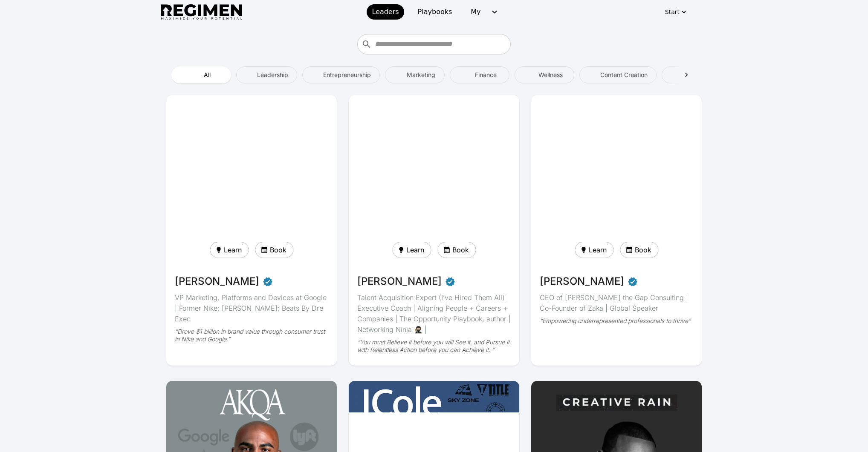 The image size is (868, 452). What do you see at coordinates (415, 75) in the screenshot?
I see `button: Marketing` at bounding box center [415, 75].